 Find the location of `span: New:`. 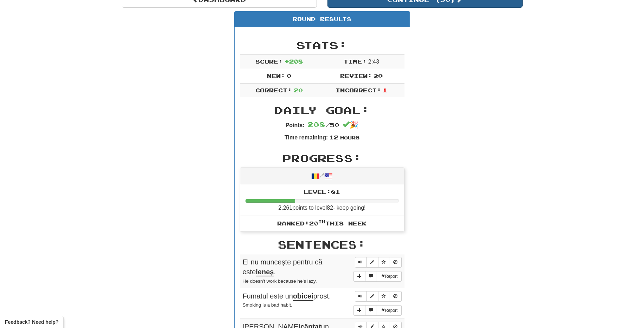

span: New: is located at coordinates (276, 75).